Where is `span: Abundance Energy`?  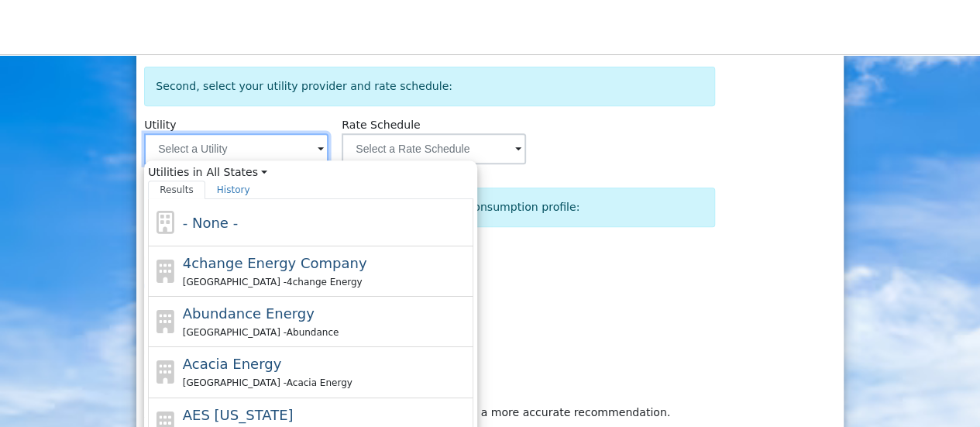 span: Abundance Energy is located at coordinates (248, 313).